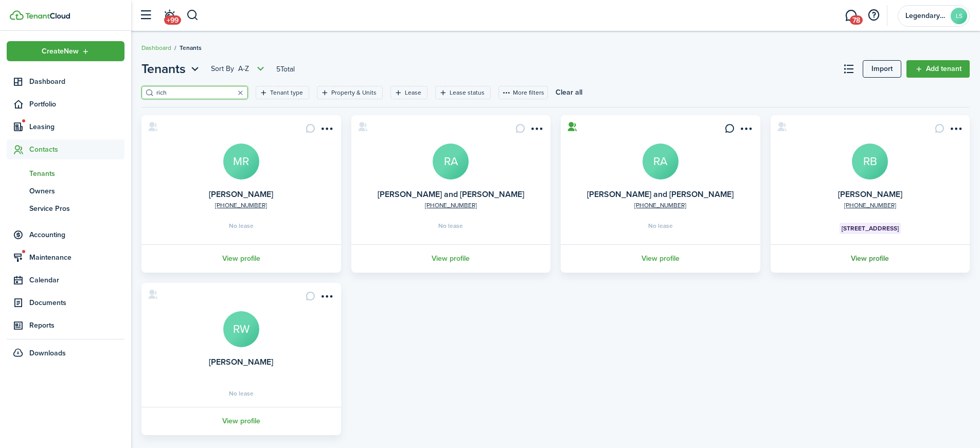  Describe the element at coordinates (60, 52) in the screenshot. I see `span: Create New` at that location.